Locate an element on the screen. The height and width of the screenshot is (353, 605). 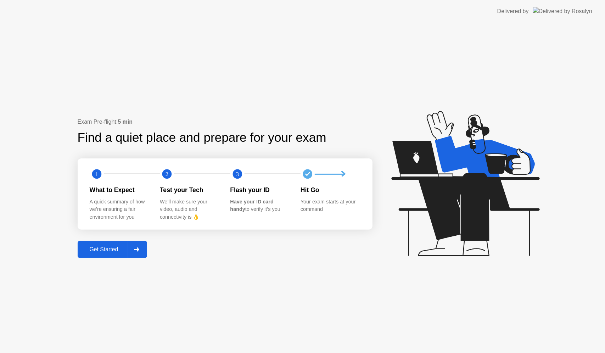
div: to verify it’s you is located at coordinates (260, 205).